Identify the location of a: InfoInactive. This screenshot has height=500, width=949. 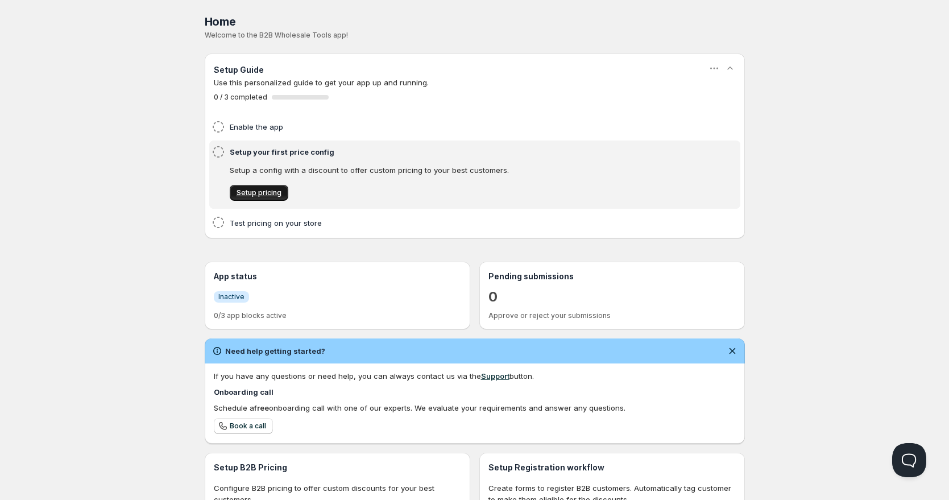
(231, 296).